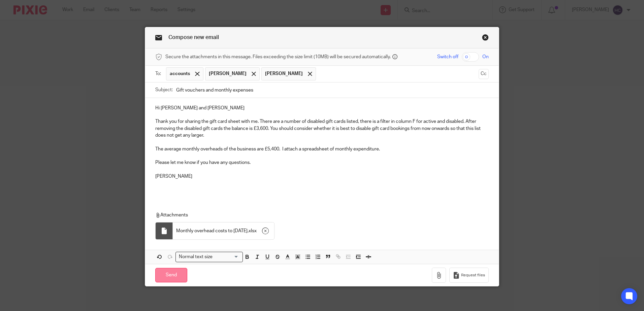  Describe the element at coordinates (252, 231) in the screenshot. I see `span: xlsx` at that location.